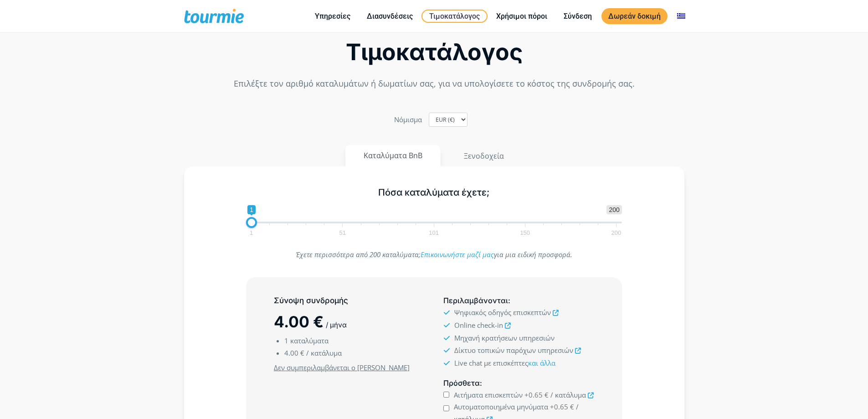 Image resolution: width=868 pixels, height=419 pixels. I want to click on span: Αιτήματα επισκεπτών, so click(488, 394).